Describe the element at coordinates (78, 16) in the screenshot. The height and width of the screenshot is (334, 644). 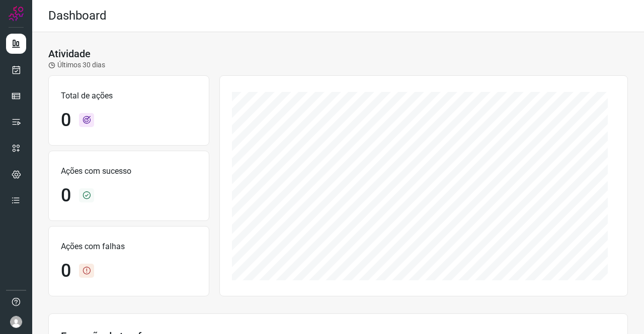
I see `h2: Dashboard` at that location.